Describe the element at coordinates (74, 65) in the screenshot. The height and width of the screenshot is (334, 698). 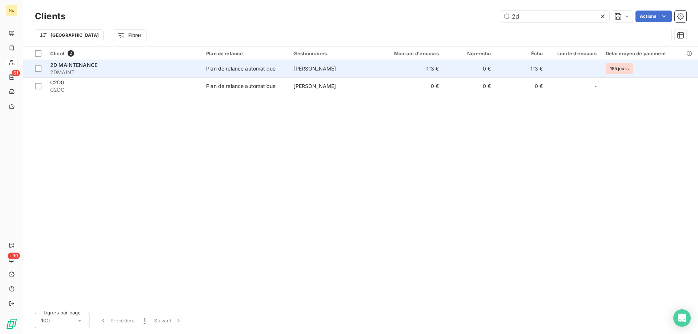
I see `span: 2D MAINTENANCE` at that location.